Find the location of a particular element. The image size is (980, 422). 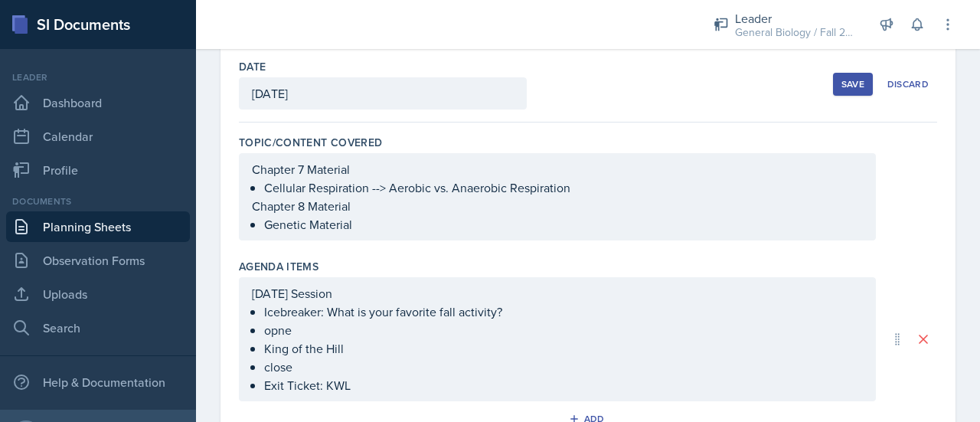

div: Save is located at coordinates (853, 84).